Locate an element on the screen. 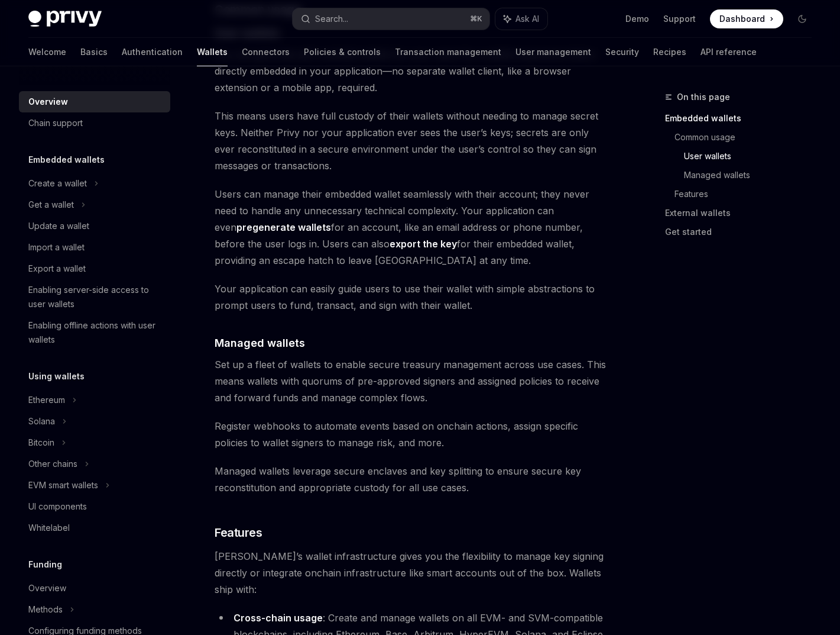 Image resolution: width=840 pixels, height=635 pixels. span: Managed wallets is located at coordinates (259, 343).